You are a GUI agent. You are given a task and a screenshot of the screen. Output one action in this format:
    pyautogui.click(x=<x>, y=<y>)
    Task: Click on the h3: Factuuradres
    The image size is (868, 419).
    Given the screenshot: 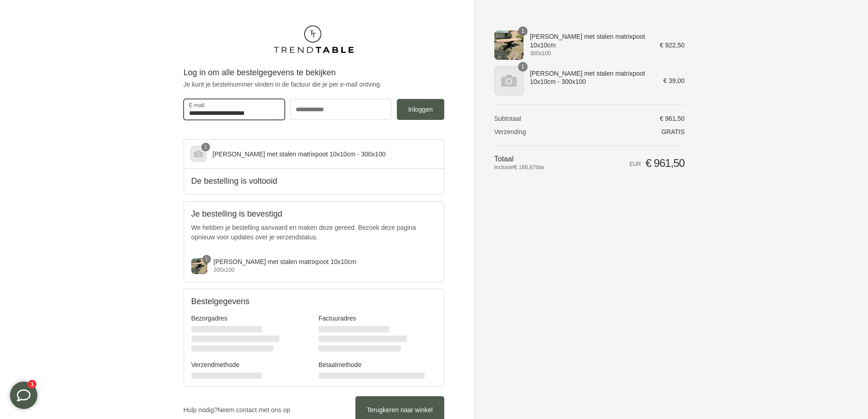 What is the action you would take?
    pyautogui.click(x=377, y=318)
    